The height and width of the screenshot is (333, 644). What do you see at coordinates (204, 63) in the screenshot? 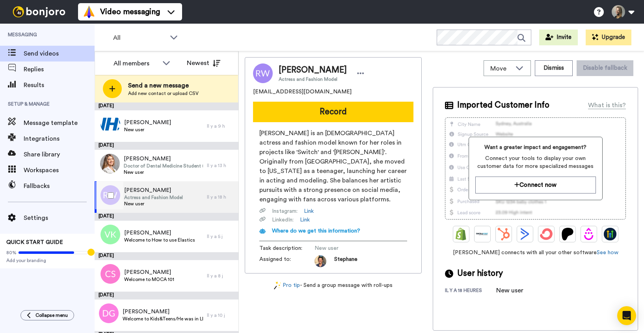
I see `button: Newest` at bounding box center [204, 63].